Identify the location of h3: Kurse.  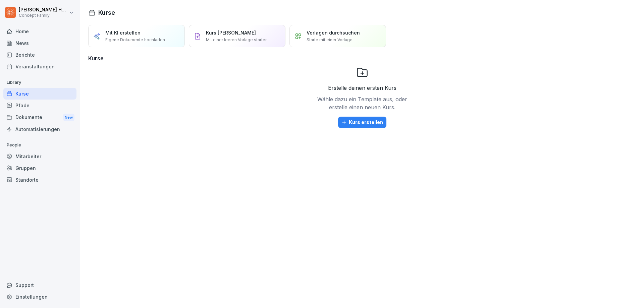
(362, 59).